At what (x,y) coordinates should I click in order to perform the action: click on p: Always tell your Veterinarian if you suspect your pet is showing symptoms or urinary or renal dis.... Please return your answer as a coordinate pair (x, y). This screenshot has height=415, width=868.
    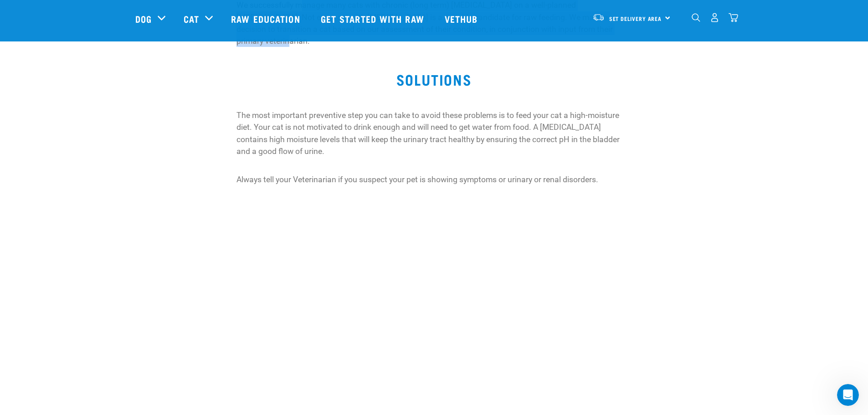
    Looking at the image, I should click on (433, 180).